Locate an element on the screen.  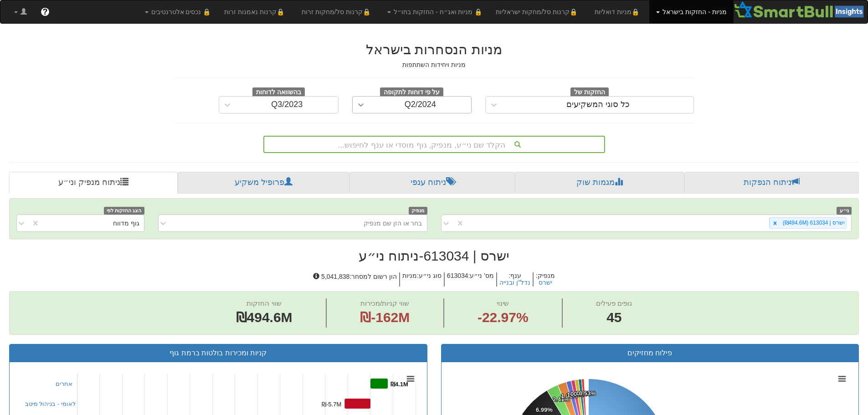
a: 🔒 נכסים אלטרנטיבים is located at coordinates (178, 12).